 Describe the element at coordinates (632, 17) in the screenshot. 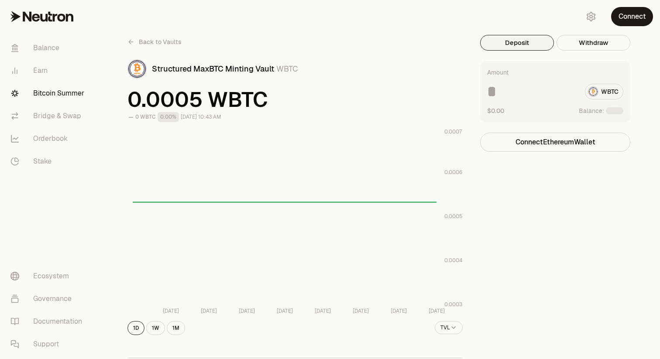

I see `button: Connect` at that location.